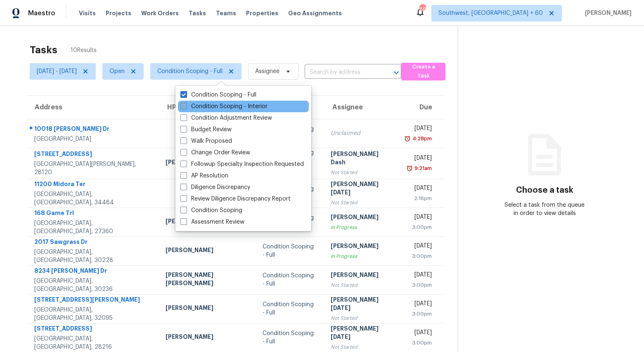 This screenshot has height=352, width=644. What do you see at coordinates (226, 13) in the screenshot?
I see `span: Teams` at bounding box center [226, 13].